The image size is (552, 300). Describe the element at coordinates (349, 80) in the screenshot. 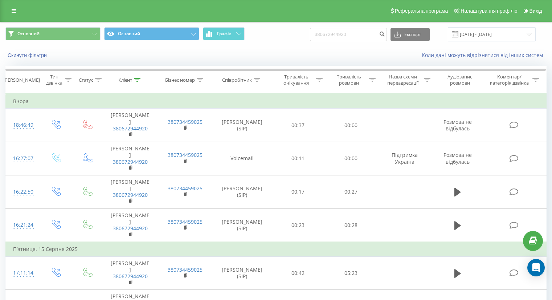

I see `div: Тривалість розмови` at that location.